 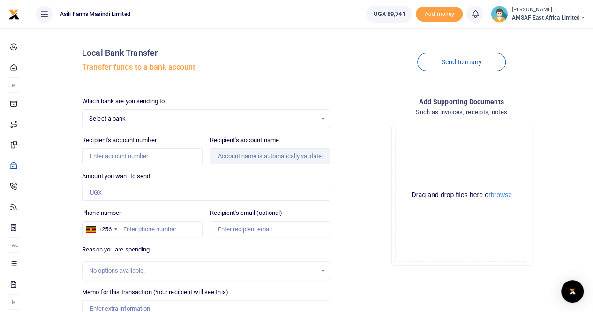 I want to click on label: Recipient's account number, so click(x=119, y=140).